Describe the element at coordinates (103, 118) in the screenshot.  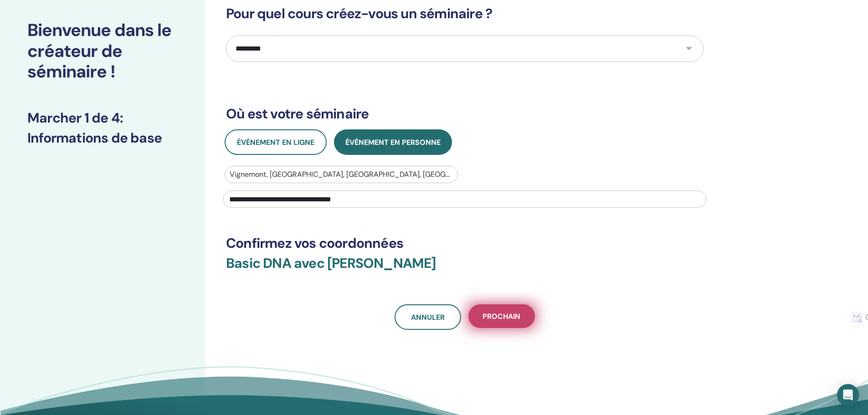
I see `h3: Marcher 1 de 4 :` at that location.